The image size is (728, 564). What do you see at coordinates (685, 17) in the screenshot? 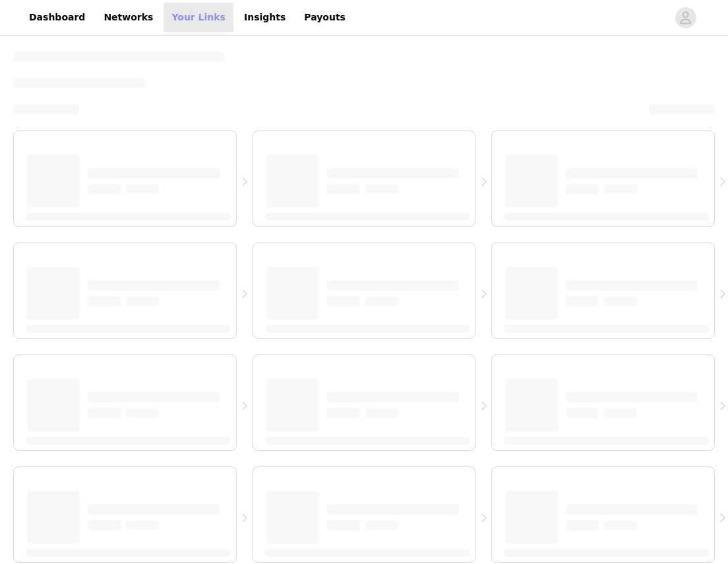
I see `div: avatar` at bounding box center [685, 17].